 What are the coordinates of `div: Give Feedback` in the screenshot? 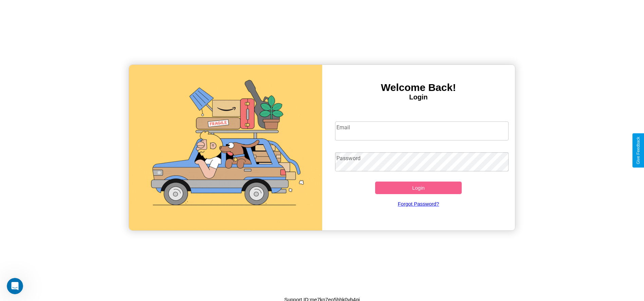 It's located at (638, 150).